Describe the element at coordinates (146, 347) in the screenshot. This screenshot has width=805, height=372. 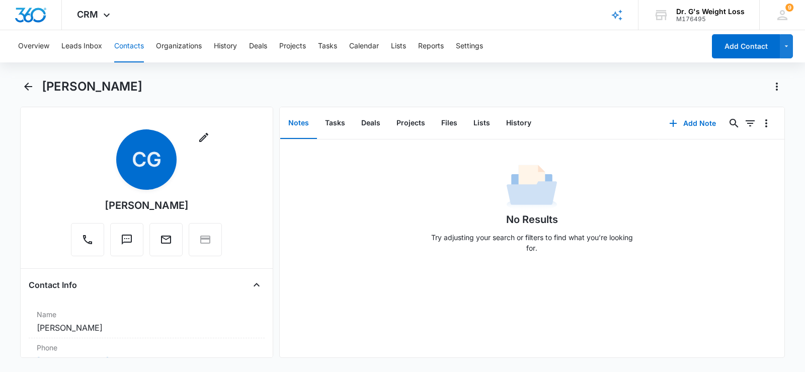
I see `label: Phone` at that location.